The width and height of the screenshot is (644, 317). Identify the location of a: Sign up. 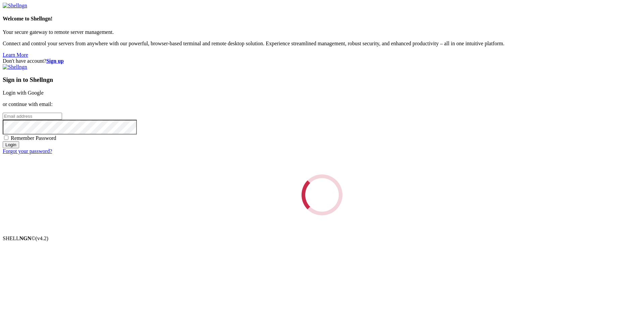
(55, 61).